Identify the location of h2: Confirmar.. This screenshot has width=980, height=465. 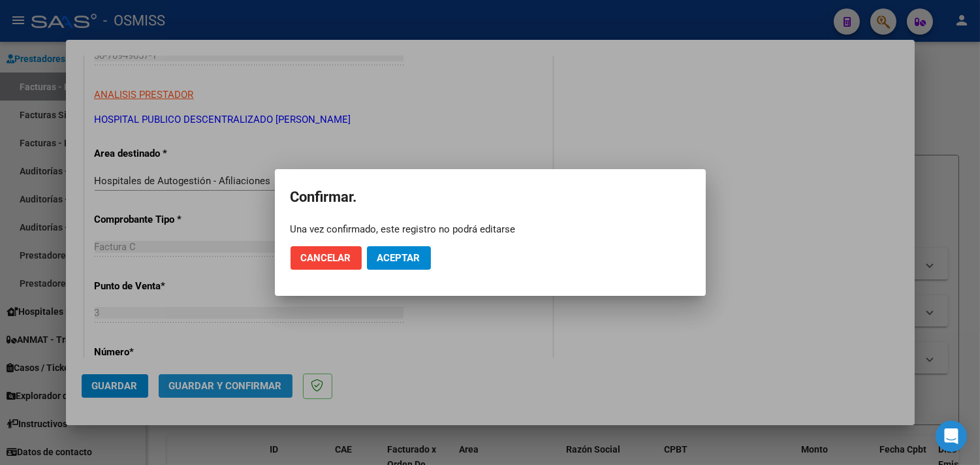
(490, 197).